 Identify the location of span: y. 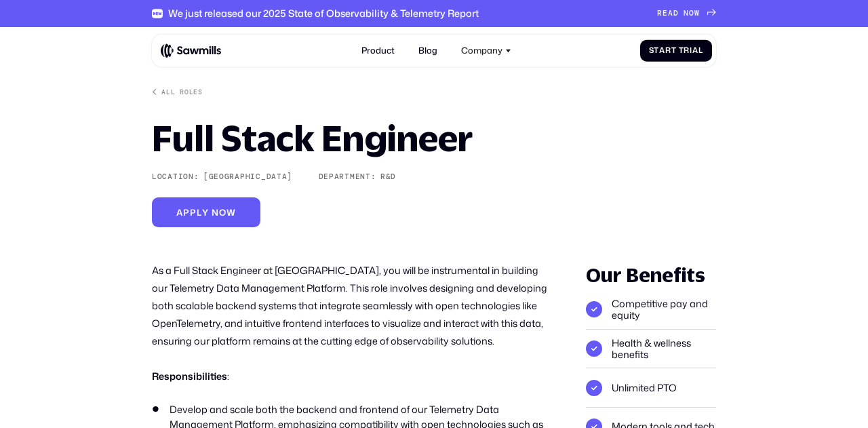
(205, 212).